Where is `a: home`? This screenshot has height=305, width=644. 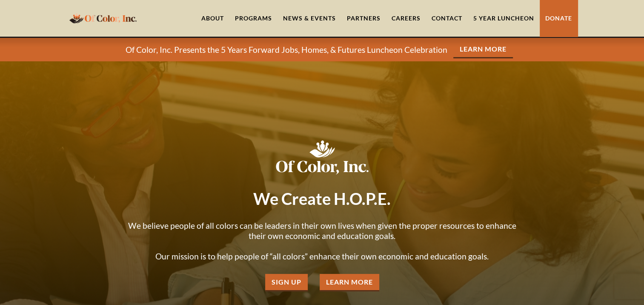
a: home is located at coordinates (103, 18).